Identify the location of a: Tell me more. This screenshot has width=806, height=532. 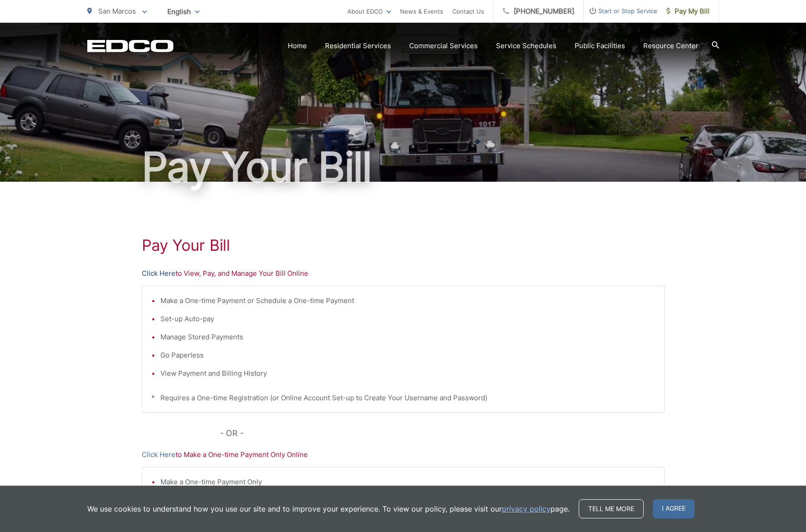
(611, 509).